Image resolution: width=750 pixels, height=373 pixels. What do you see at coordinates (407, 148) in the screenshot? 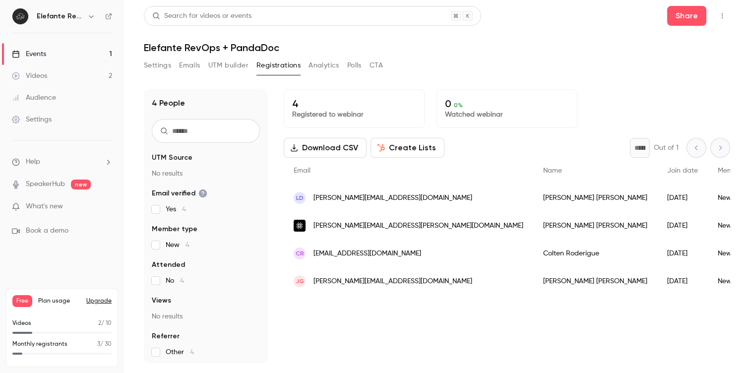
I see `button: Create Lists` at bounding box center [407, 148].